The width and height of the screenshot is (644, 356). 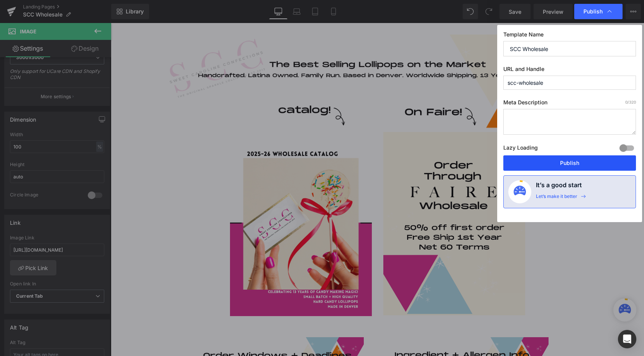 I want to click on label: Meta Description, so click(x=569, y=104).